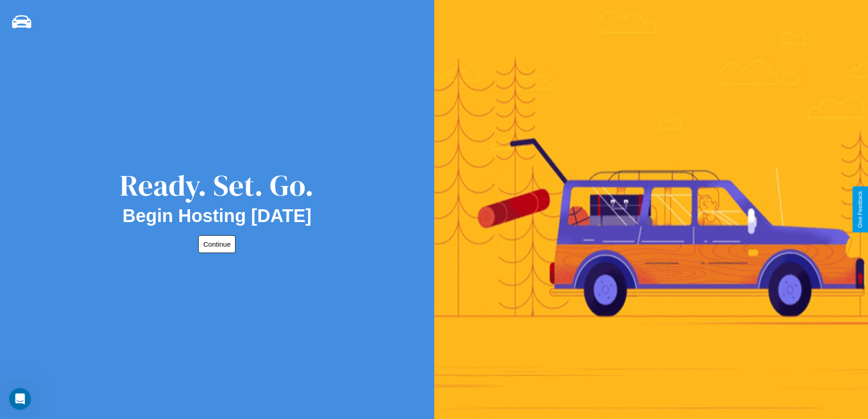  Describe the element at coordinates (860, 210) in the screenshot. I see `div: Give Feedback` at that location.